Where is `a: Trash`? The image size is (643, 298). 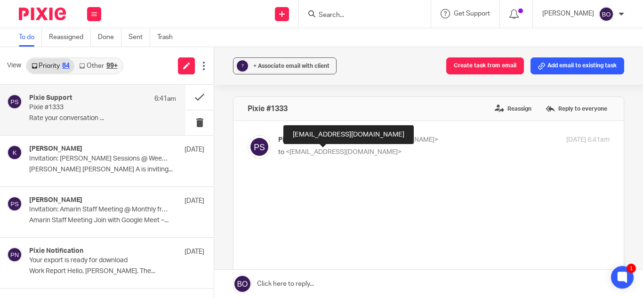 a: Trash is located at coordinates (169, 37).